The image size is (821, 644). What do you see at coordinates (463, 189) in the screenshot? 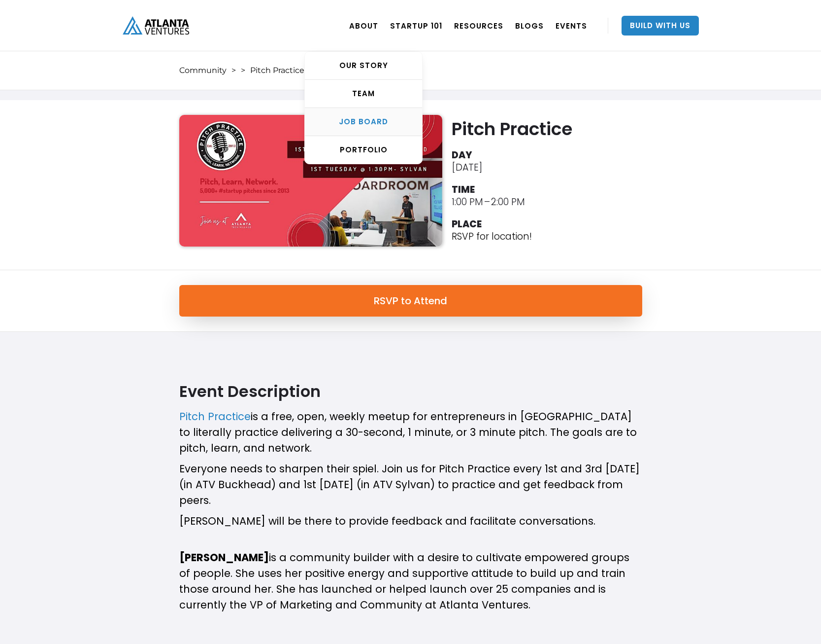
I see `div: TIME` at bounding box center [463, 189].